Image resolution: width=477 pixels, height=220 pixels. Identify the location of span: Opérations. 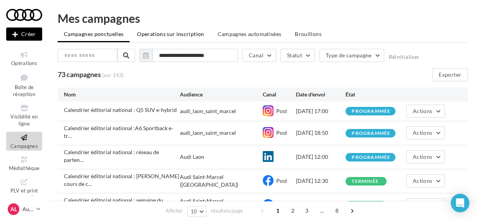
(24, 63).